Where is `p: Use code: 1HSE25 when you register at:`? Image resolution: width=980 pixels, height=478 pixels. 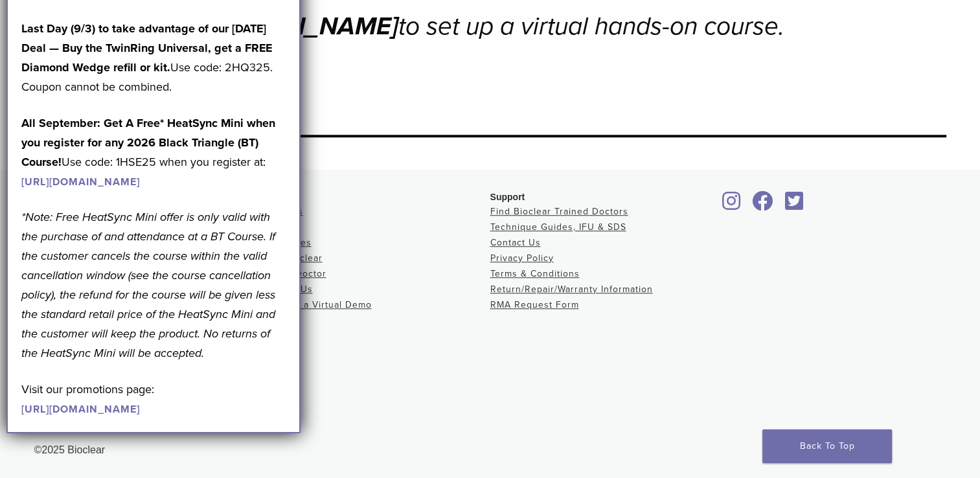 p: Use code: 1HSE25 when you register at: is located at coordinates (153, 153).